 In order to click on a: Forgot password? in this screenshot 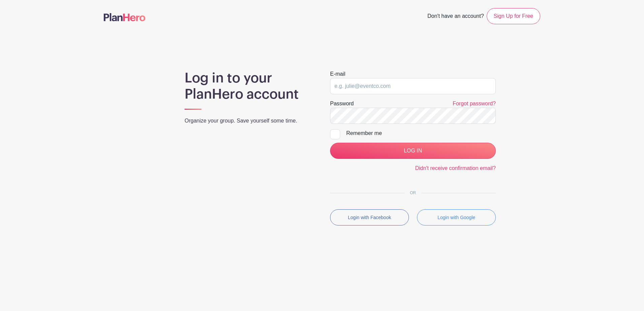, I will do `click(474, 104)`.